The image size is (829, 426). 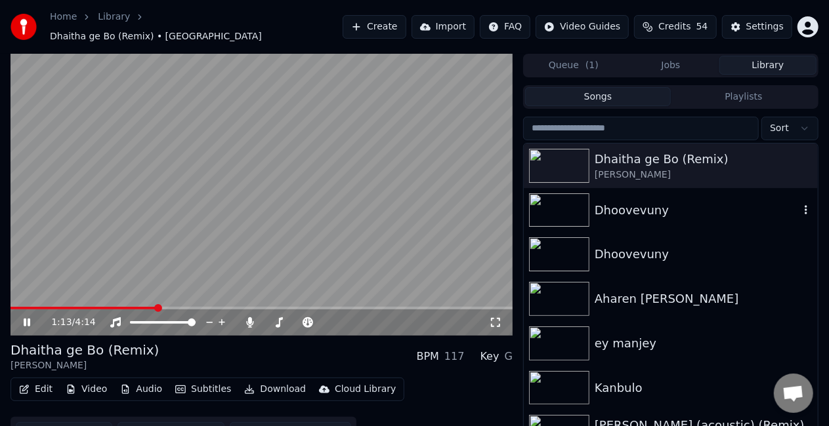 What do you see at coordinates (61, 323) in the screenshot?
I see `span: 1:13` at bounding box center [61, 323].